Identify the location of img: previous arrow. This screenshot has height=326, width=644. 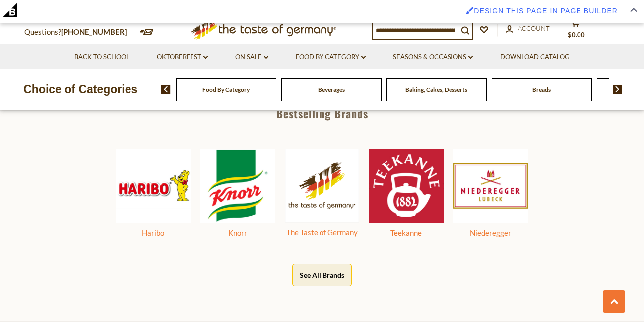
(166, 89).